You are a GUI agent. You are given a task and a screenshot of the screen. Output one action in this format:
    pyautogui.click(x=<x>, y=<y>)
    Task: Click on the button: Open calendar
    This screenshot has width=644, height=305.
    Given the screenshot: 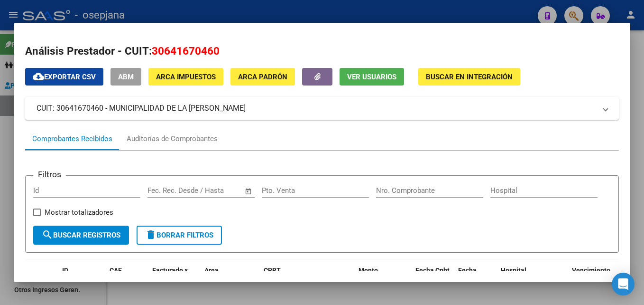 What is the action you would take?
    pyautogui.click(x=248, y=191)
    